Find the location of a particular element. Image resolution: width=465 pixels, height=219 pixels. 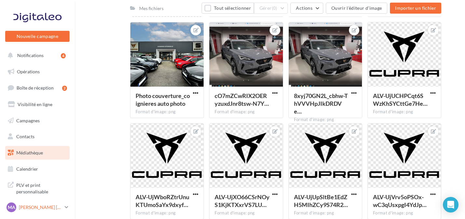

div: 2 is located at coordinates (64, 88).